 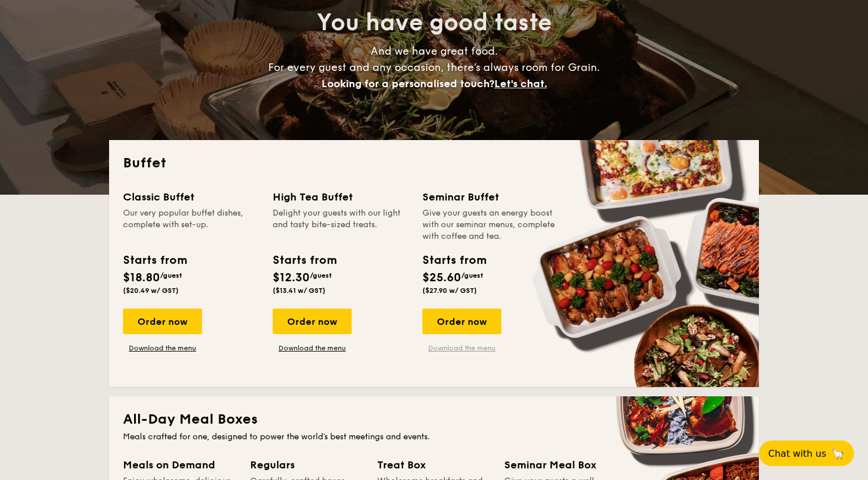 I want to click on div: Classic Buffet, so click(x=191, y=197).